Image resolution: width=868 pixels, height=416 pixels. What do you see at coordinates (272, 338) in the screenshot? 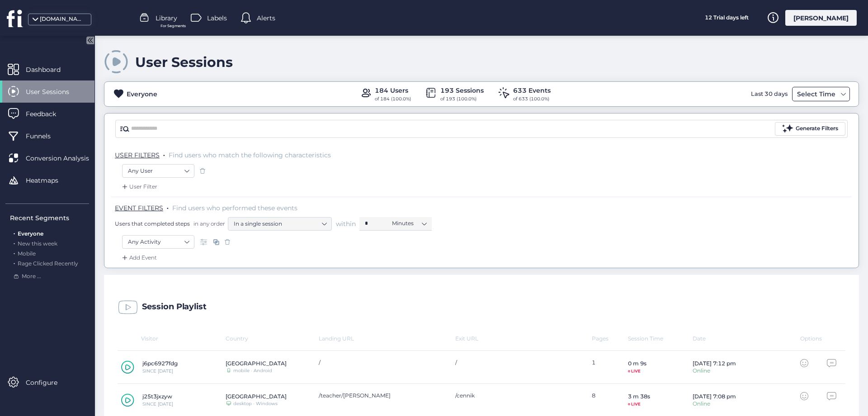
I see `div: Country` at bounding box center [272, 338].